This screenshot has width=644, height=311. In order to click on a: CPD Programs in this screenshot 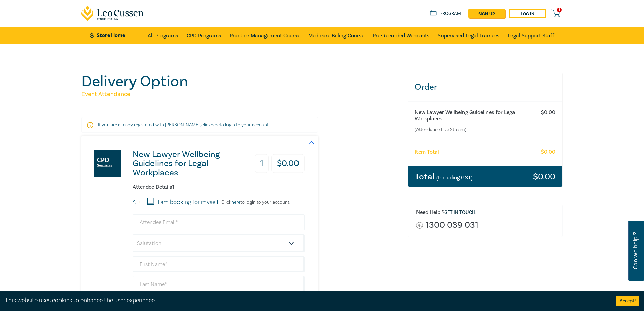, I will do `click(204, 35)`.